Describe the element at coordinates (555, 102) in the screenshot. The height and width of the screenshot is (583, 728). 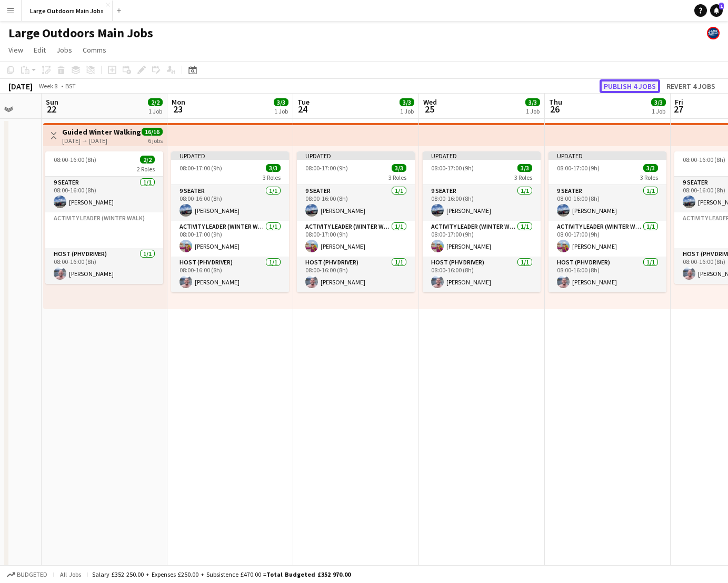
I see `span: Thu` at that location.